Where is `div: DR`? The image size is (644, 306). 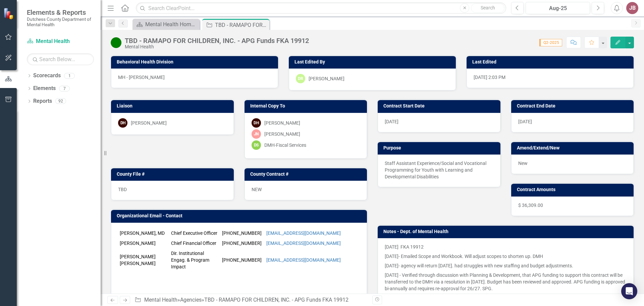
div: DR is located at coordinates (300, 78).